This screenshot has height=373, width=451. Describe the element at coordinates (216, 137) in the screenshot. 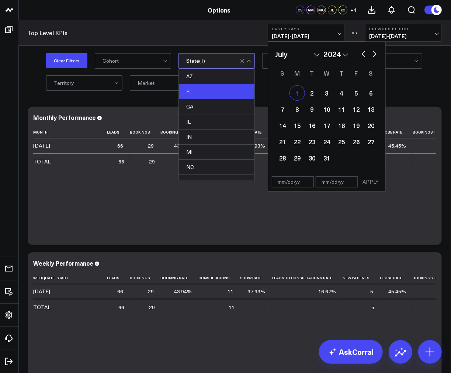

I see `div: IN` at that location.